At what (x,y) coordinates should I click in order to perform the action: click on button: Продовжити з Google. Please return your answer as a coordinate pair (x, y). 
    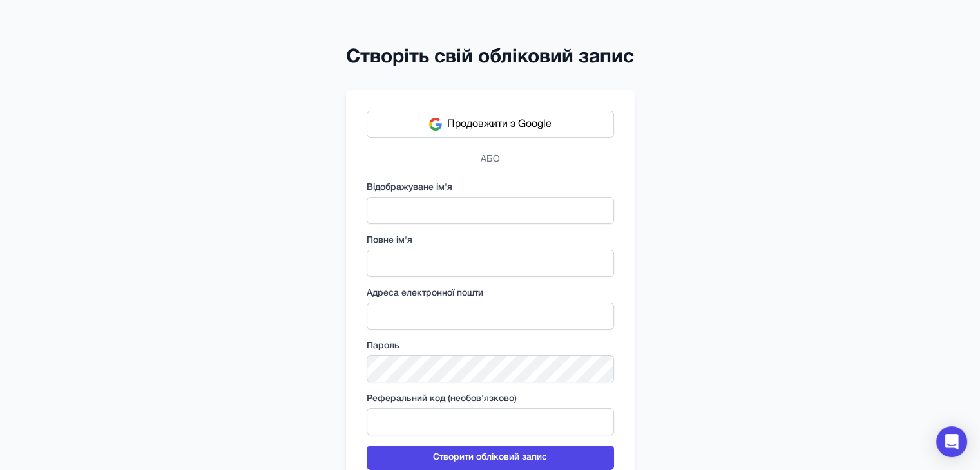
    Looking at the image, I should click on (490, 124).